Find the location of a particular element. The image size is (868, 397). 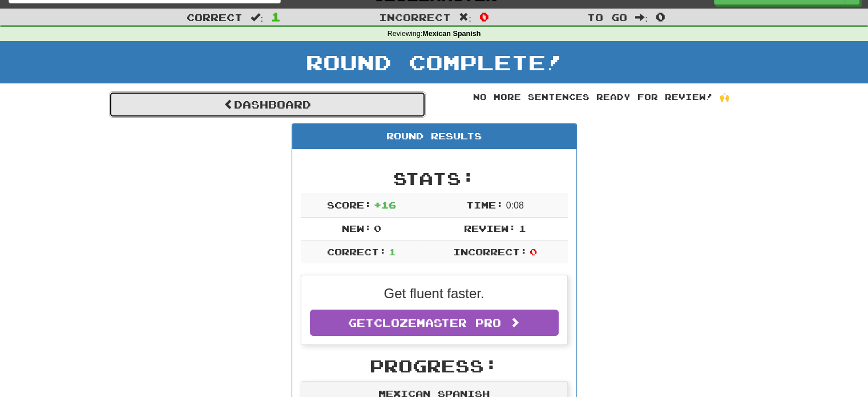

h2: Progress: is located at coordinates (434, 366).